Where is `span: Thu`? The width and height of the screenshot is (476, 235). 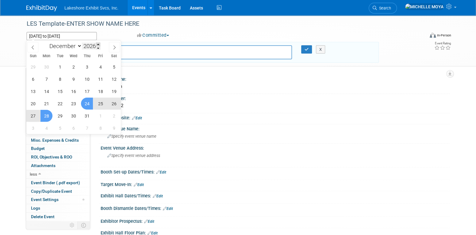
span: Thu is located at coordinates (87, 56).